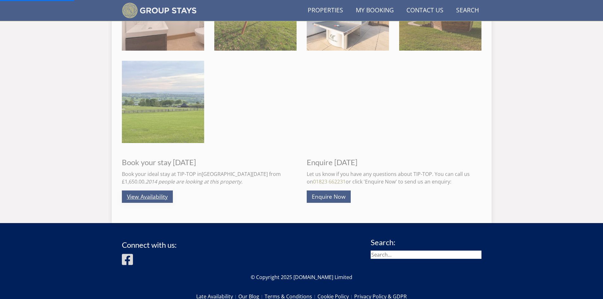  Describe the element at coordinates (127, 259) in the screenshot. I see `img: Facebook` at that location.